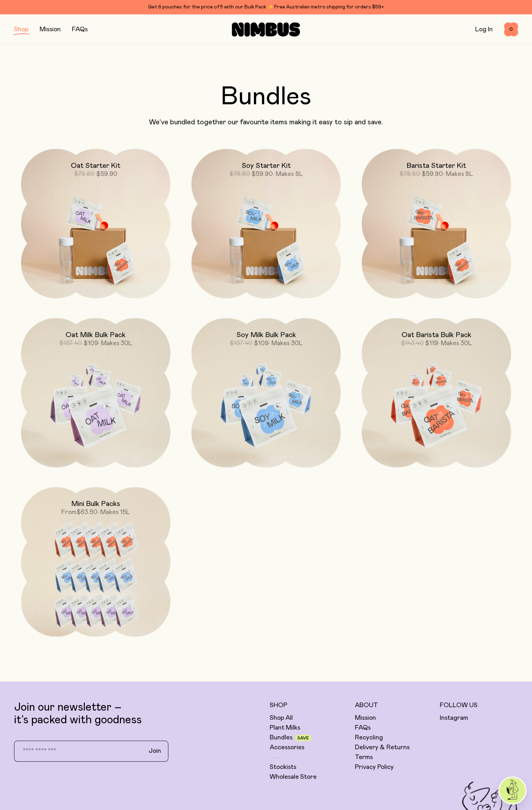 The height and width of the screenshot is (810, 532). What do you see at coordinates (293, 777) in the screenshot?
I see `a: Wholesale Store` at bounding box center [293, 777].